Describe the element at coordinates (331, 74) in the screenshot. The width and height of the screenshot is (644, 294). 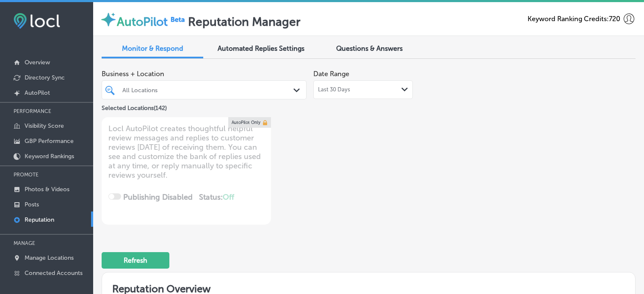
I see `label: Date Range` at that location.